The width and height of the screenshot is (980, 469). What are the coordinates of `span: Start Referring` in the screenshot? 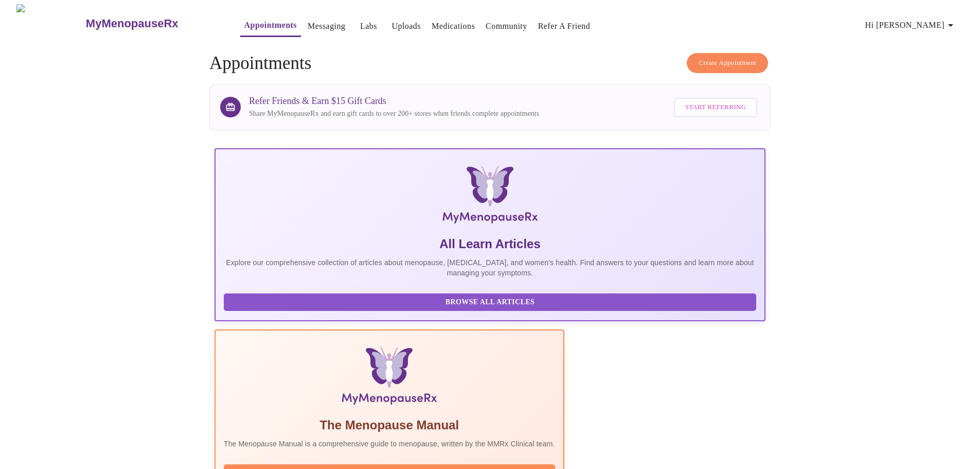 It's located at (715, 107).